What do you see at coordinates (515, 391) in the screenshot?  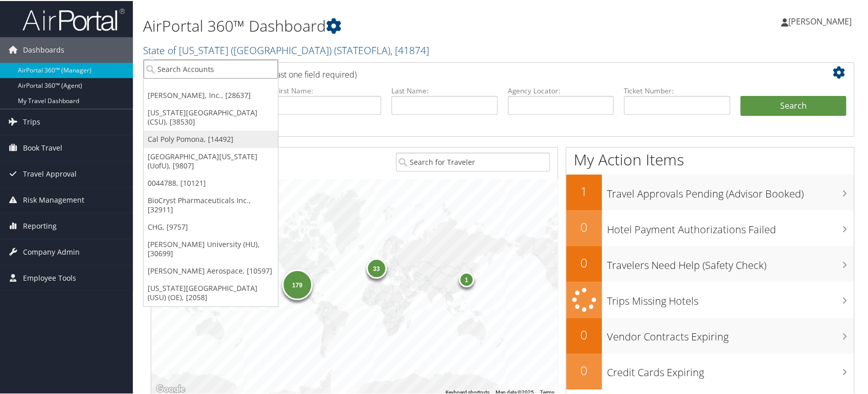 I see `span: Map data ©2025` at bounding box center [515, 391].